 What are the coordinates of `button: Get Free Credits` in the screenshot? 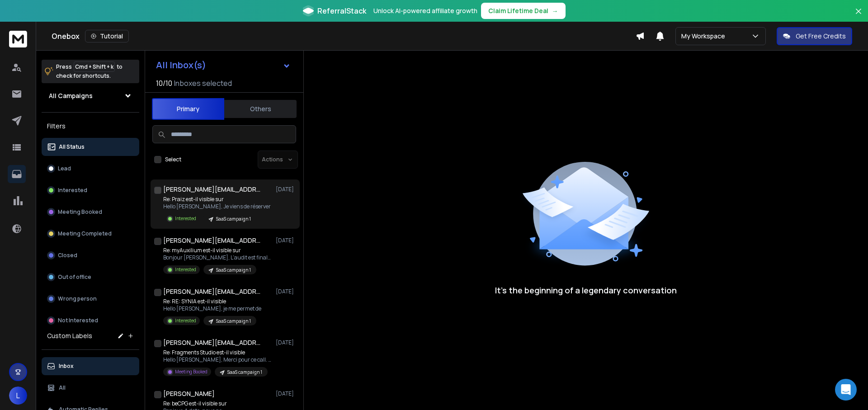 It's located at (814, 36).